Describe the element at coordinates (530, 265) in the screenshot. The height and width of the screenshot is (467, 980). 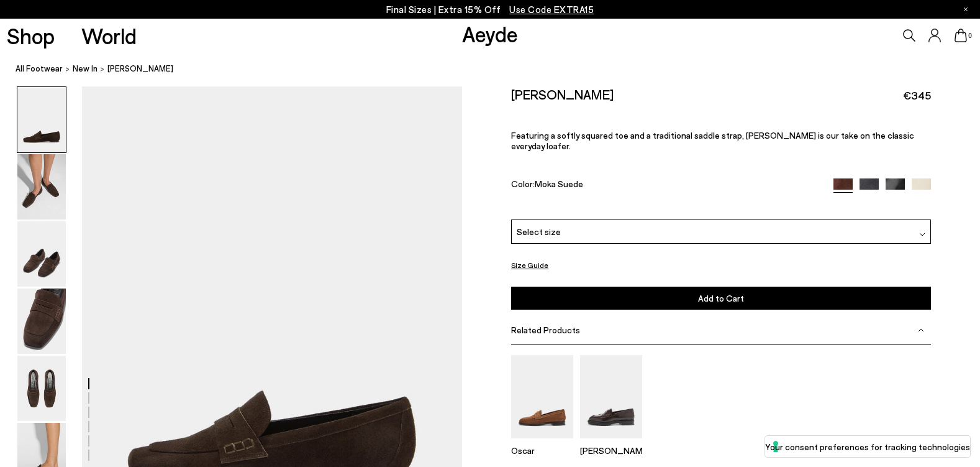
I see `button: Size Guide` at that location.